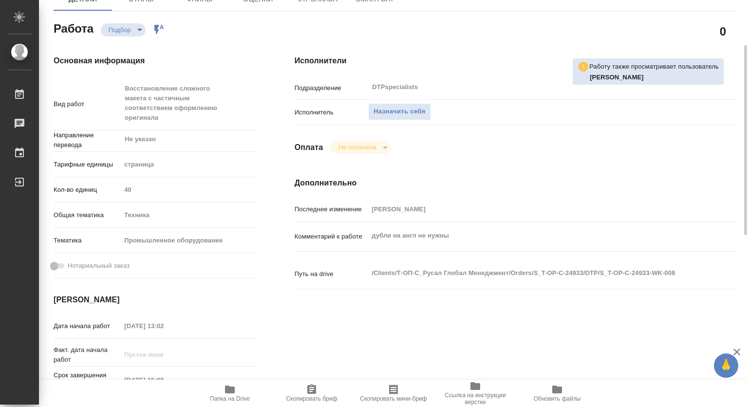  I want to click on h4: Исполнители, so click(515, 61).